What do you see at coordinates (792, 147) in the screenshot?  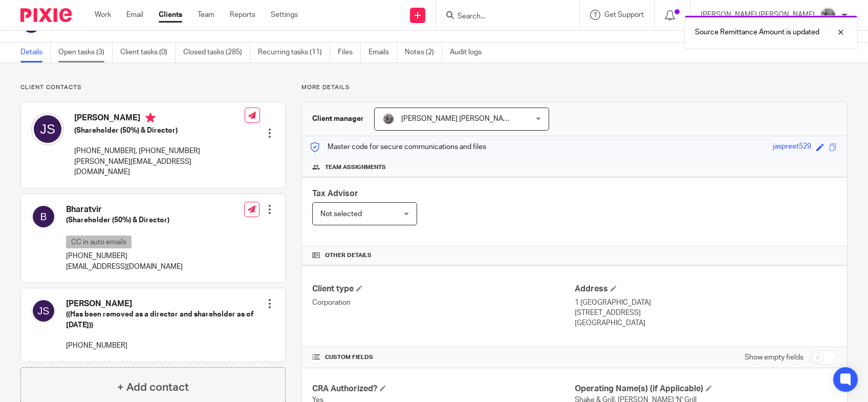 I see `div: jaspreet529` at bounding box center [792, 147].